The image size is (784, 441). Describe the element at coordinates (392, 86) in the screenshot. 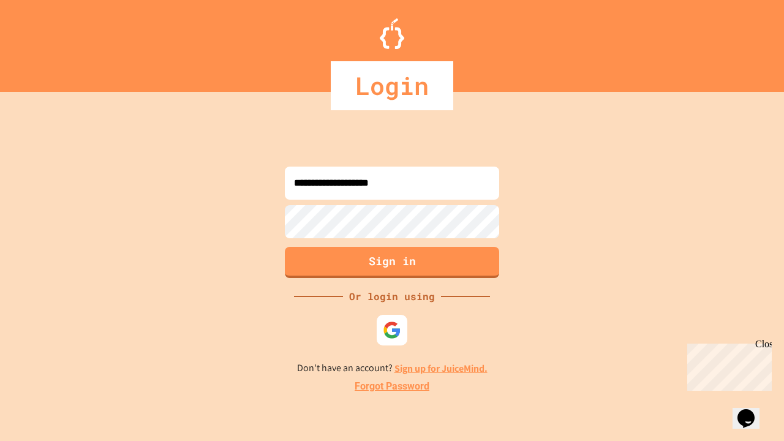

I see `div: Login` at that location.